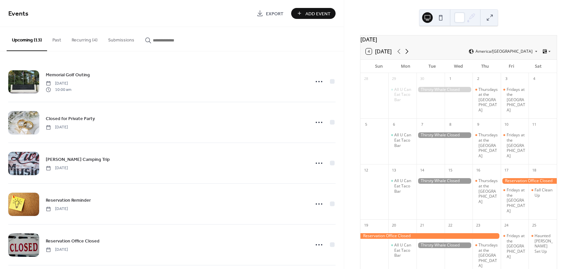 Image resolution: width=573 pixels, height=269 pixels. What do you see at coordinates (534, 170) in the screenshot?
I see `div: 18` at bounding box center [534, 170].